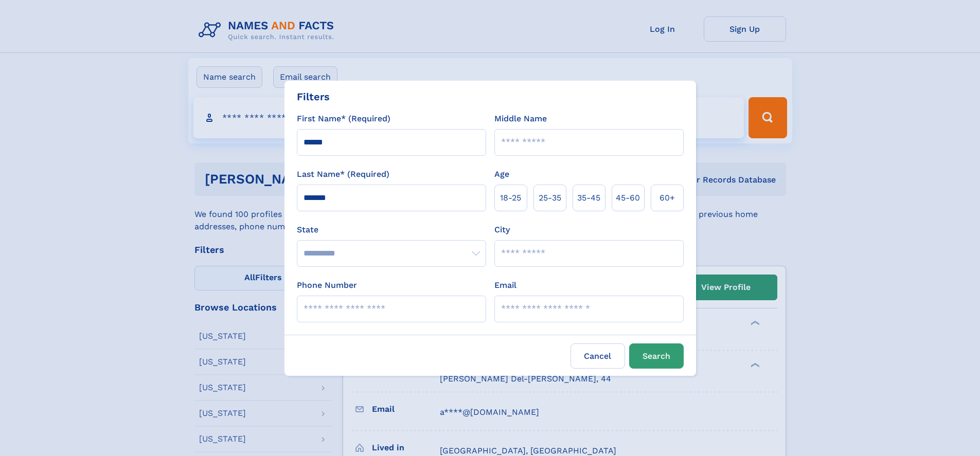  I want to click on span: 18‑25, so click(511, 198).